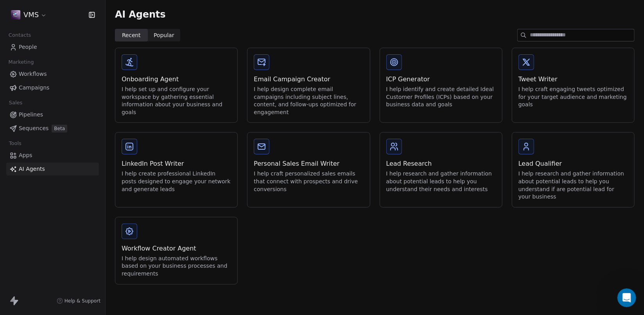  What do you see at coordinates (34, 88) in the screenshot?
I see `span: Campaigns` at bounding box center [34, 88].